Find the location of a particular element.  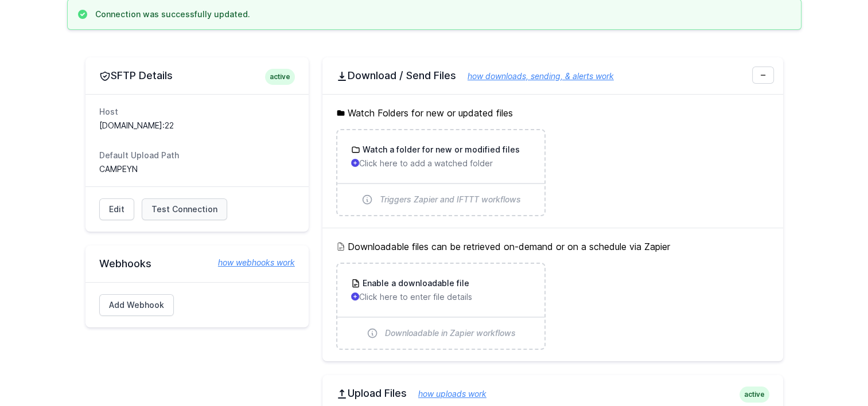

dt: Host is located at coordinates (197, 111).